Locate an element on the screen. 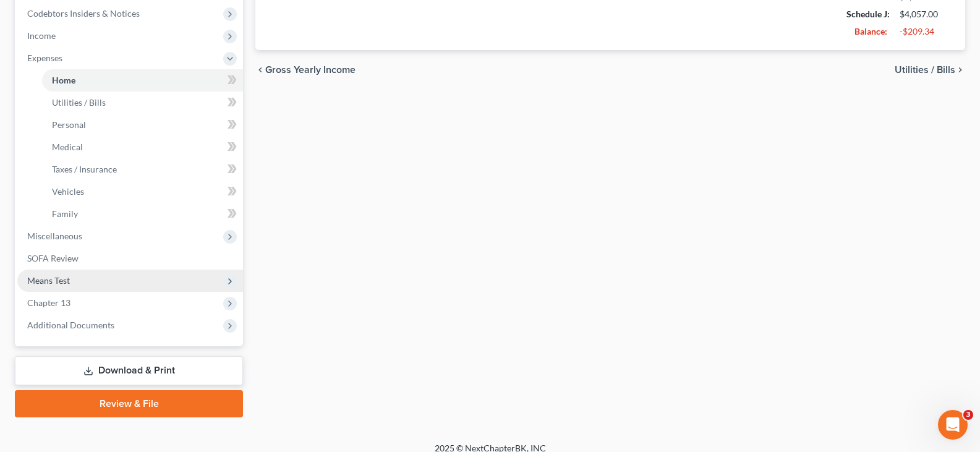  span: Expenses is located at coordinates (45, 58).